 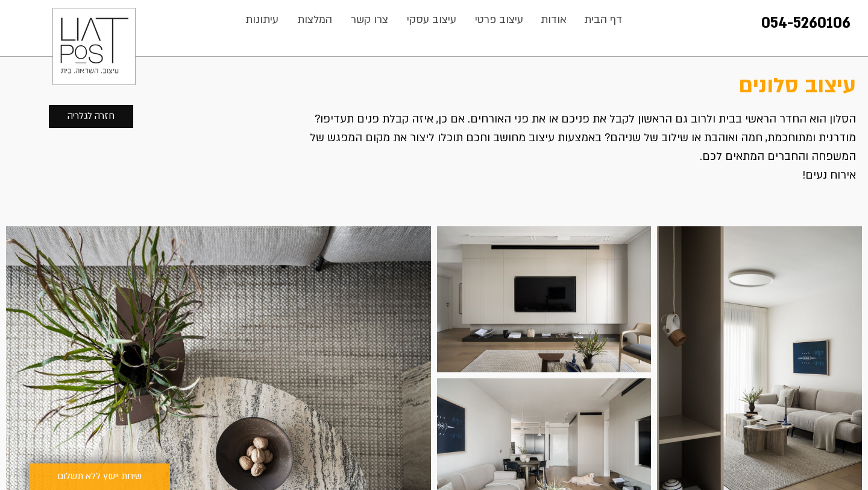 I want to click on a: אודות, so click(x=554, y=20).